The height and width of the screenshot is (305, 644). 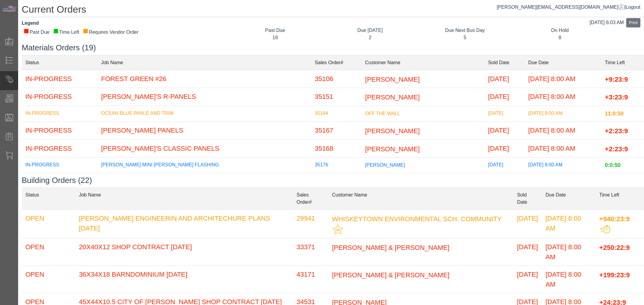 I want to click on div: 2, so click(x=370, y=38).